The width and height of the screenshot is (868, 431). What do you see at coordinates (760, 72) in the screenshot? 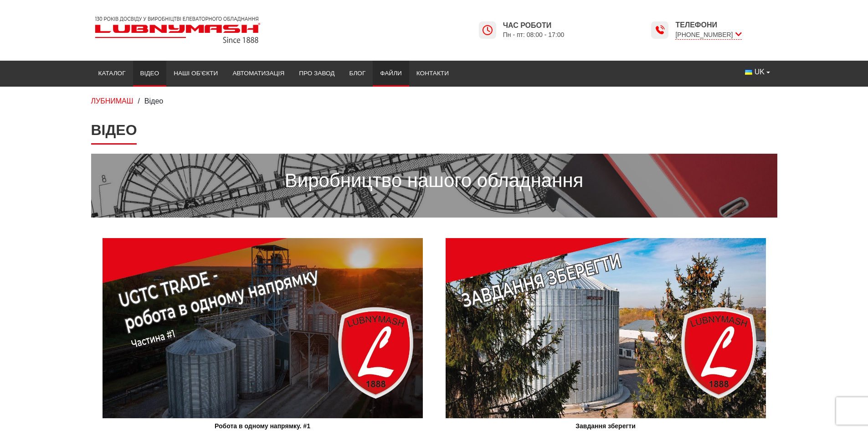
I see `span: UK` at bounding box center [760, 72].